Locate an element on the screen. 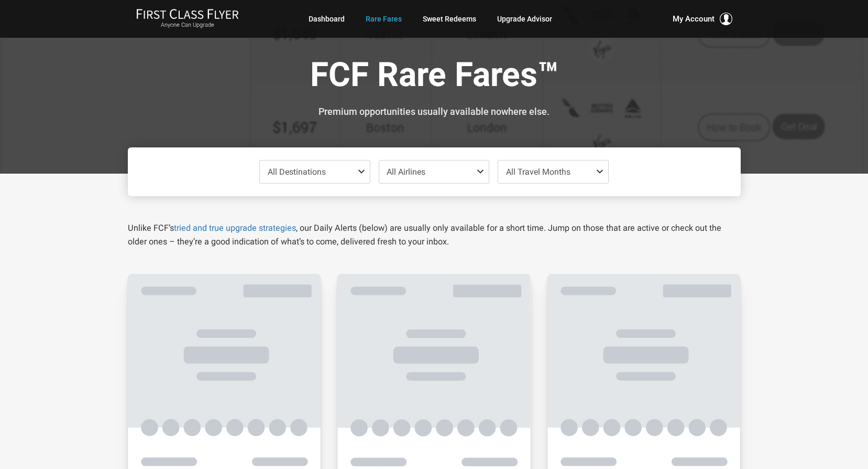  h3: Premium opportunities usually available nowhere else. is located at coordinates (434, 111).